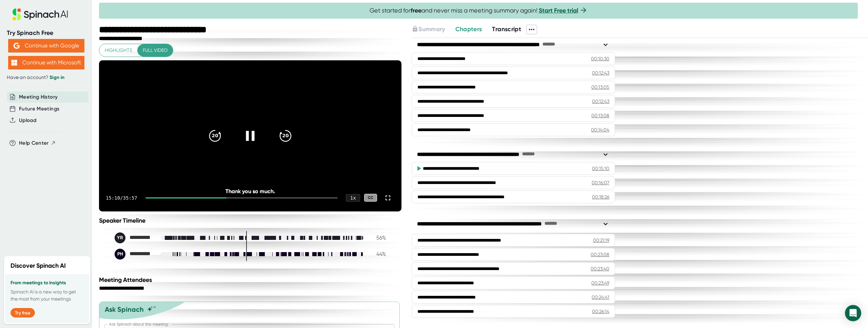 The width and height of the screenshot is (868, 328). I want to click on div: Meeting Attendees, so click(251, 280).